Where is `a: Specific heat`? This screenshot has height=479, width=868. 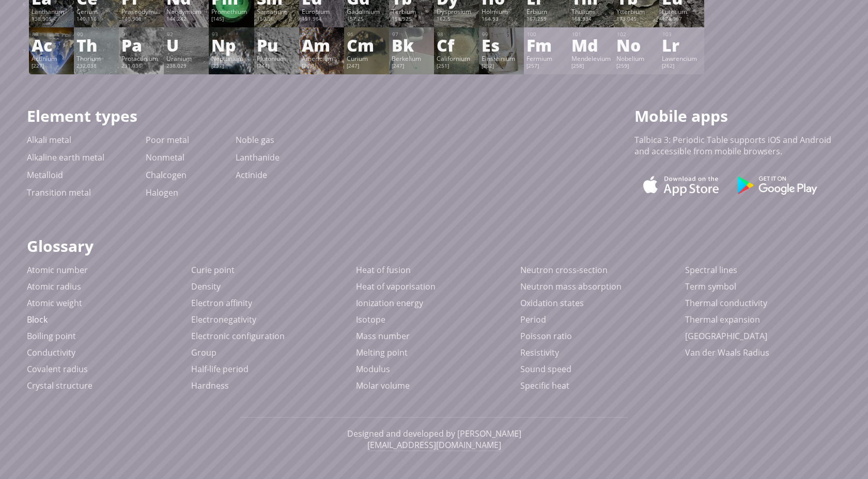 a: Specific heat is located at coordinates (544, 385).